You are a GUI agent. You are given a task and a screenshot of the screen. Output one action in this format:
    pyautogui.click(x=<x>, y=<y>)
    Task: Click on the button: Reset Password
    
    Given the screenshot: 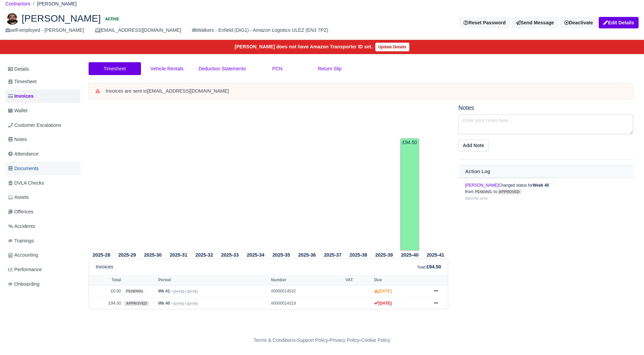 What is the action you would take?
    pyautogui.click(x=484, y=23)
    